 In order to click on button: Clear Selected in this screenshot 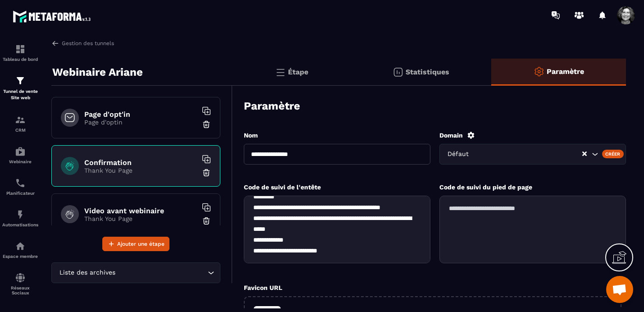, I will do `click(585, 154)`.